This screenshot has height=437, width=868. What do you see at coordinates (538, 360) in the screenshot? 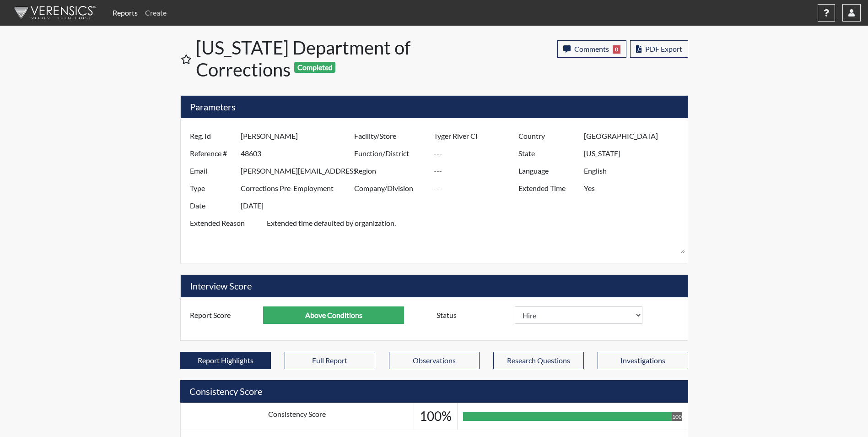
I see `button: Research Questions` at bounding box center [538, 360].